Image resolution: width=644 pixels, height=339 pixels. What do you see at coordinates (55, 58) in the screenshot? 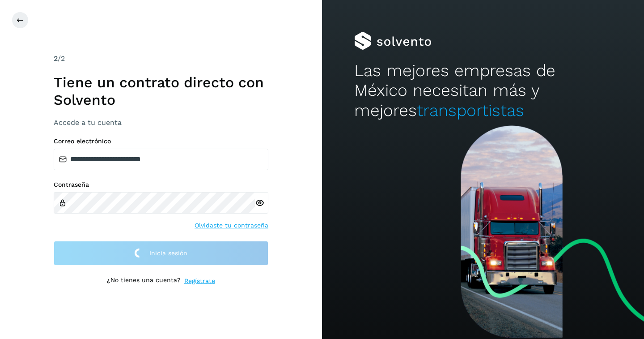
I see `span: 2` at bounding box center [55, 58].